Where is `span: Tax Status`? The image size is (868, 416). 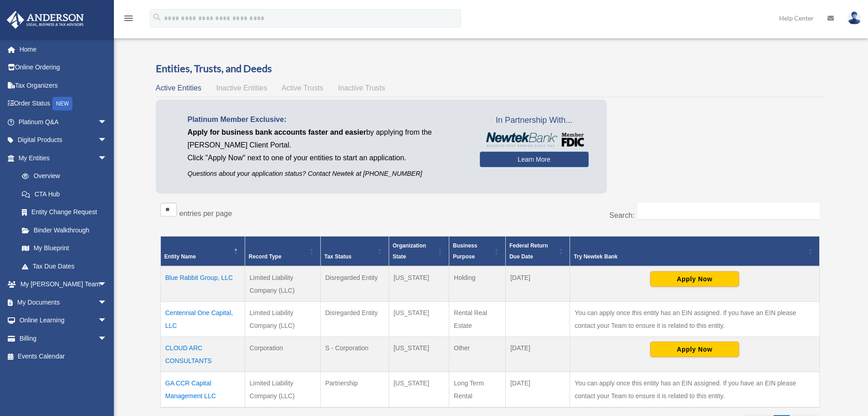 span: Tax Status is located at coordinates (338, 256).